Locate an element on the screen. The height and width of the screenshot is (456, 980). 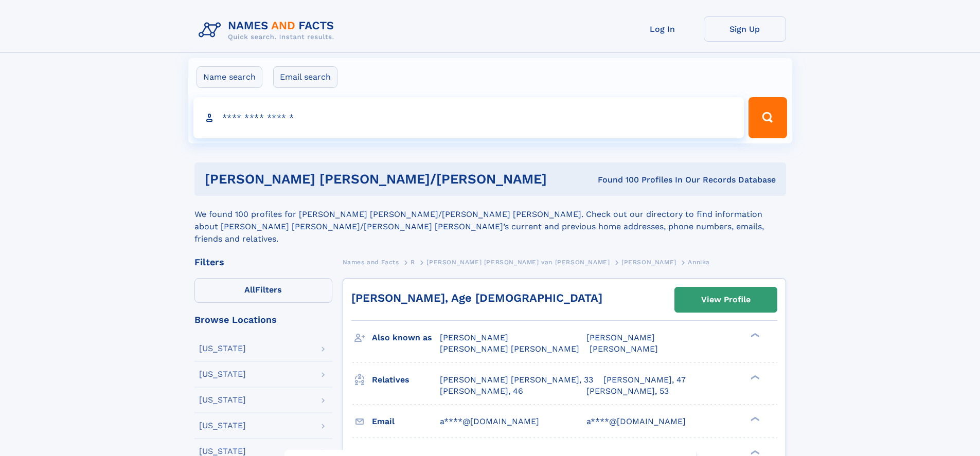
div: View Profile is located at coordinates (726, 300).